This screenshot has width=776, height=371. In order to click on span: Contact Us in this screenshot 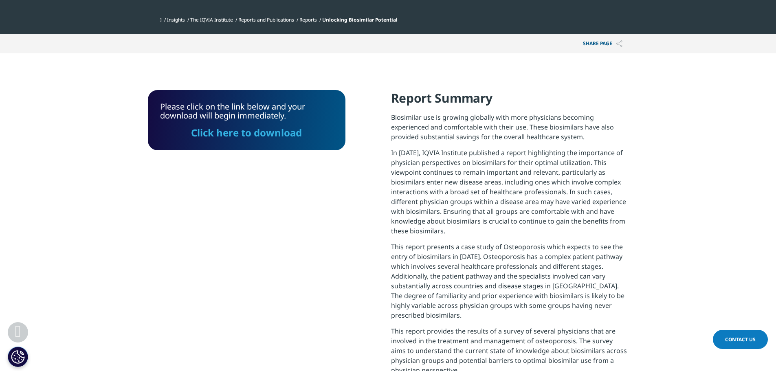, I will do `click(740, 339)`.